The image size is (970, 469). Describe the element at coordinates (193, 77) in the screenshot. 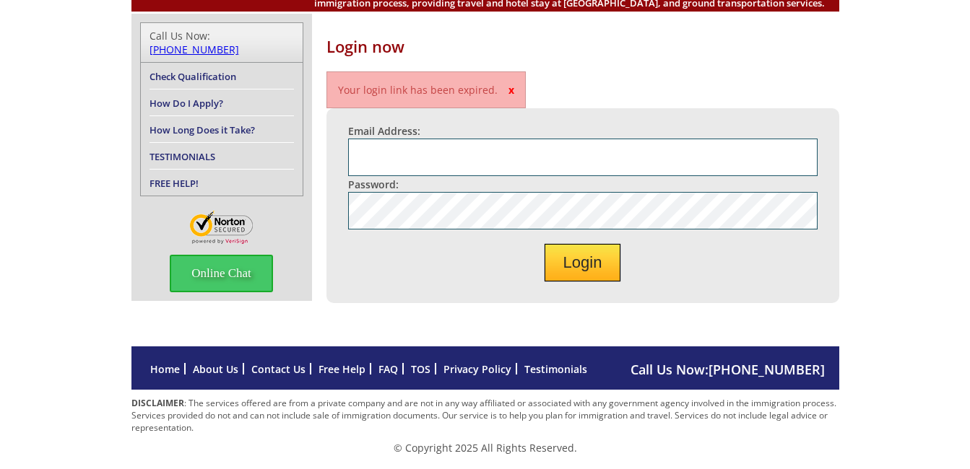

I see `a: Check Qualification` at that location.